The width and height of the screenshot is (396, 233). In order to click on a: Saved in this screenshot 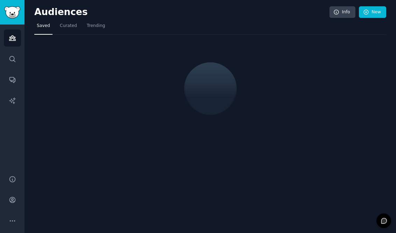, I will do `click(43, 27)`.